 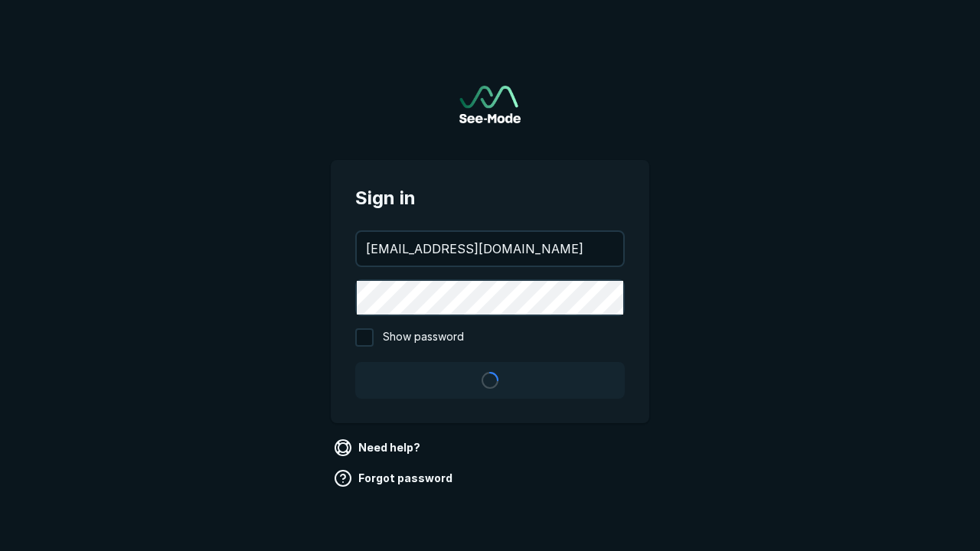 What do you see at coordinates (378, 448) in the screenshot?
I see `a: Need help?` at bounding box center [378, 448].